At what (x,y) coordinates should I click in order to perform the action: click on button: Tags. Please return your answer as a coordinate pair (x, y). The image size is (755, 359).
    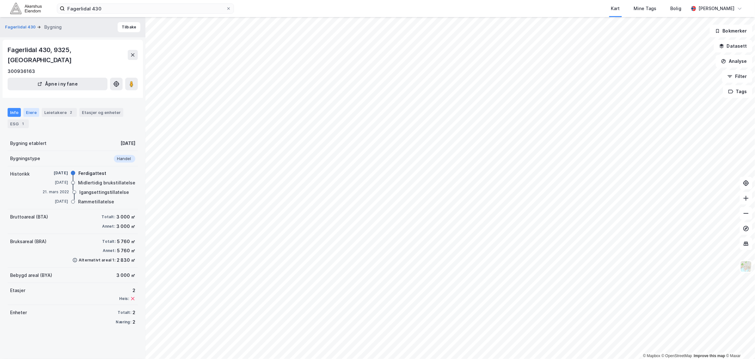
    Looking at the image, I should click on (737, 92).